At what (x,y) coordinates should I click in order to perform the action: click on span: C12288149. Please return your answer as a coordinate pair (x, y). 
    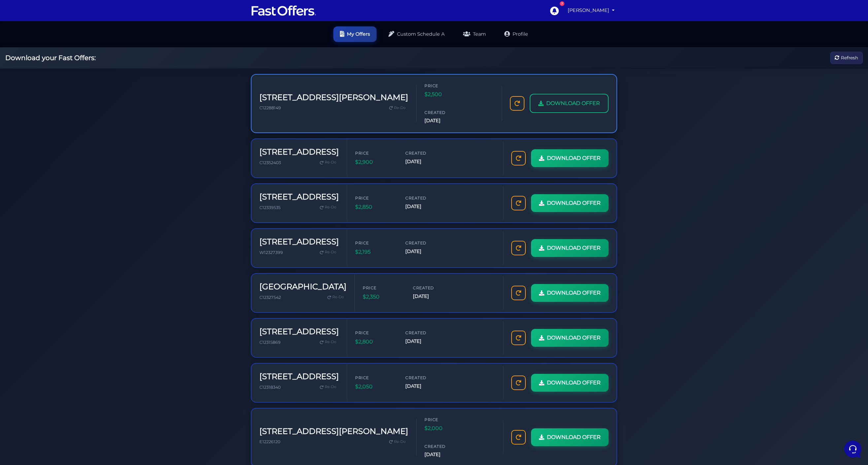
    Looking at the image, I should click on (270, 107).